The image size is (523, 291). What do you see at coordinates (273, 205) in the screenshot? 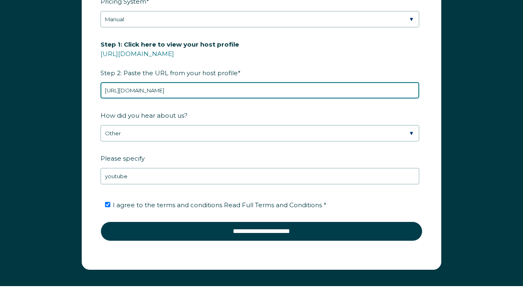
I see `span: Read Full Terms and Conditions` at bounding box center [273, 205].